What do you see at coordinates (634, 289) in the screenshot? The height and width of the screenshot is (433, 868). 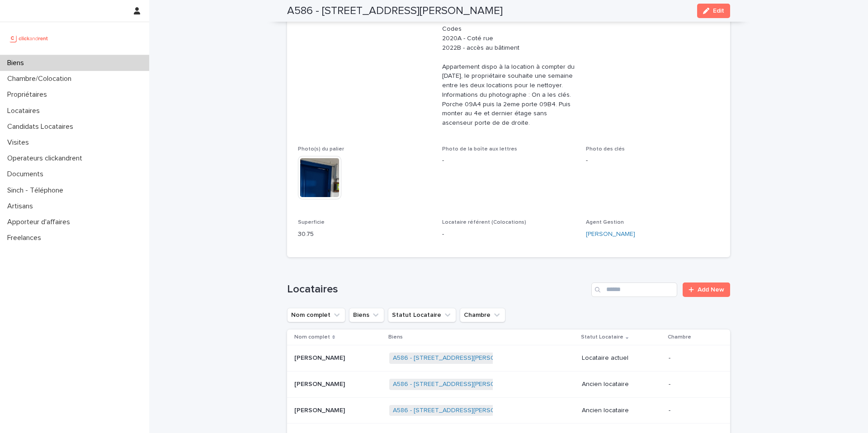 I see `input: Search` at bounding box center [634, 289].